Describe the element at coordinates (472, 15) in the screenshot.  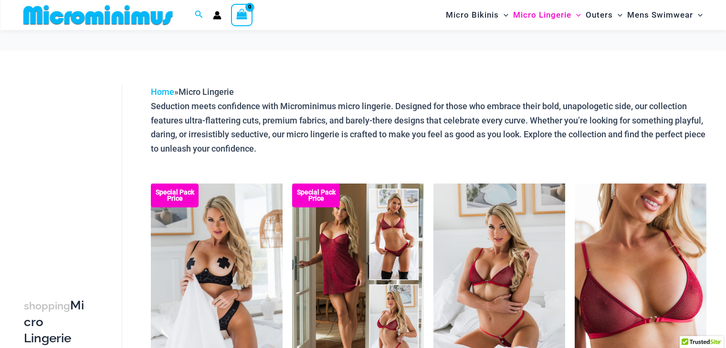
I see `span: Micro Bikinis` at that location.